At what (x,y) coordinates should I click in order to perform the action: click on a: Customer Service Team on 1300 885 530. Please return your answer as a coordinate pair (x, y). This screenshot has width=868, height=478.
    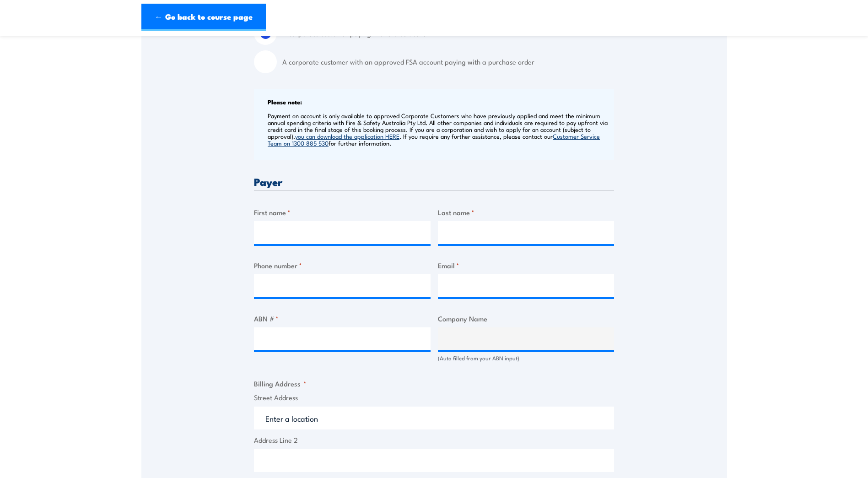
    Looking at the image, I should click on (434, 139).